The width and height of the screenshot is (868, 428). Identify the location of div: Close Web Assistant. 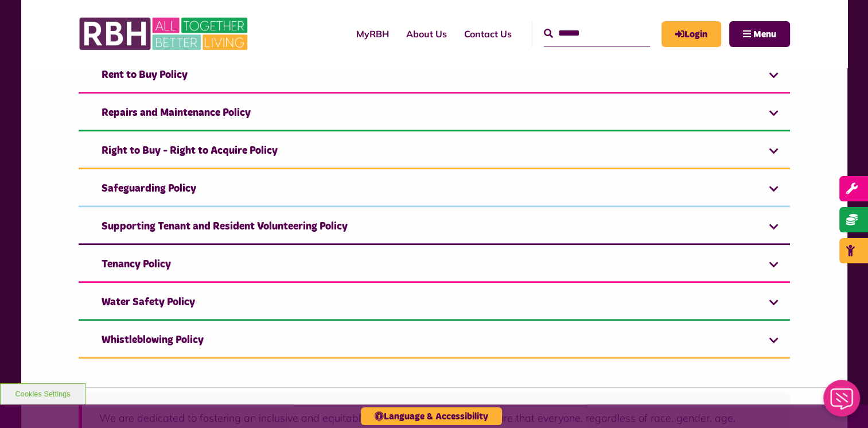
(25, 22).